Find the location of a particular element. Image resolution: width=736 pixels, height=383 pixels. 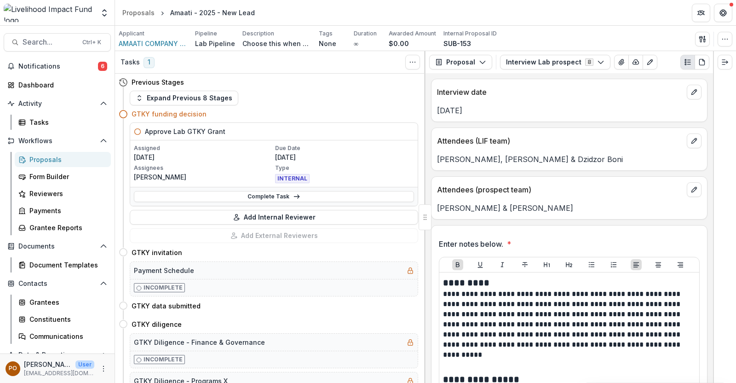

p: Tags is located at coordinates (326, 34).